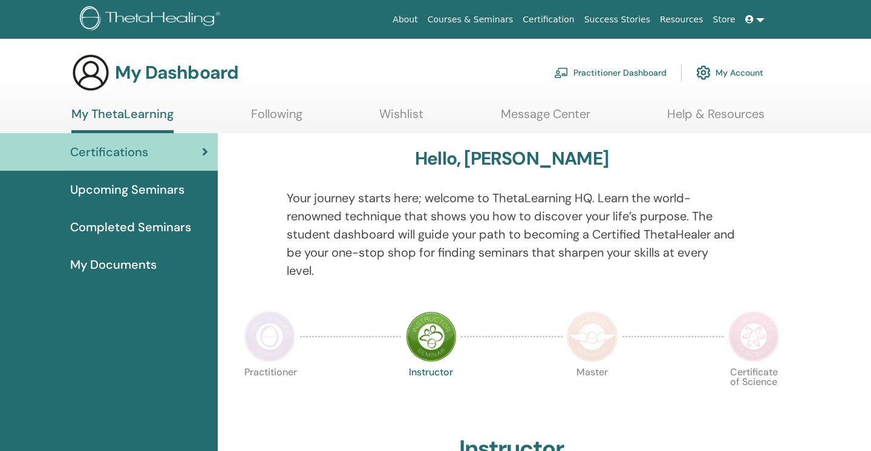 This screenshot has height=451, width=871. What do you see at coordinates (127, 189) in the screenshot?
I see `span: Upcoming Seminars` at bounding box center [127, 189].